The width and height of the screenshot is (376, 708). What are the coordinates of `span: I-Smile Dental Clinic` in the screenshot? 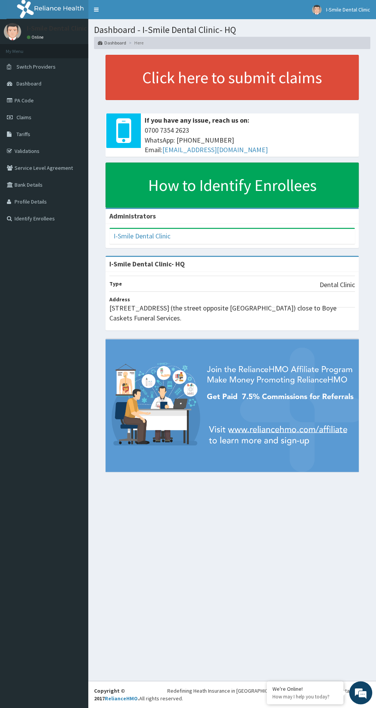 It's located at (348, 10).